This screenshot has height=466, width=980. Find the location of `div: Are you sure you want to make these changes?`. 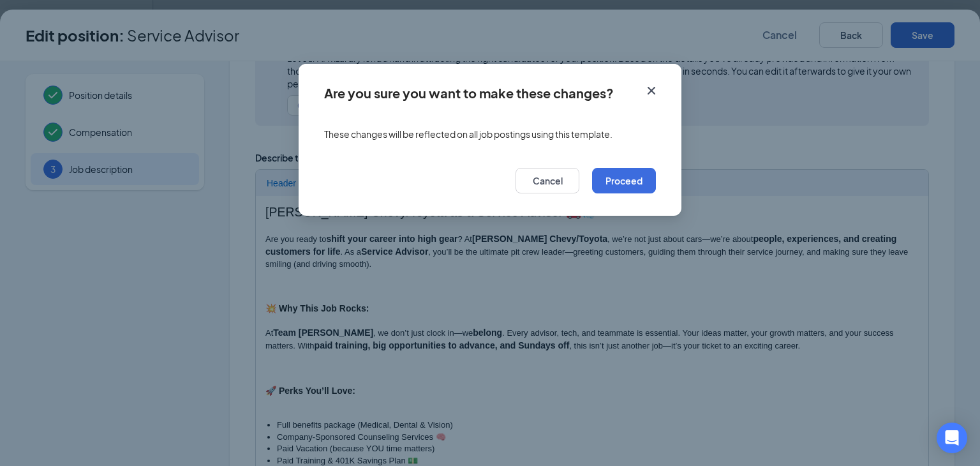

div: Are you sure you want to make these changes? is located at coordinates (469, 93).